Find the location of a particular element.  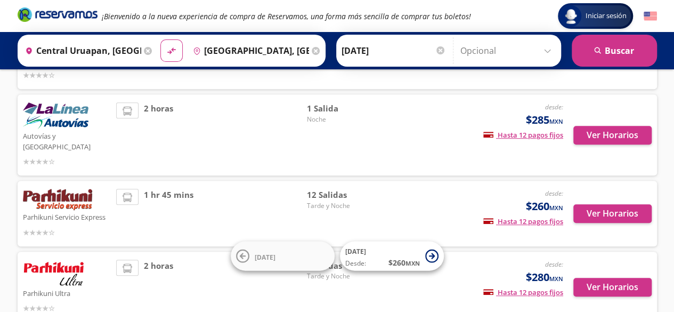

span: Noche is located at coordinates (344, 119).